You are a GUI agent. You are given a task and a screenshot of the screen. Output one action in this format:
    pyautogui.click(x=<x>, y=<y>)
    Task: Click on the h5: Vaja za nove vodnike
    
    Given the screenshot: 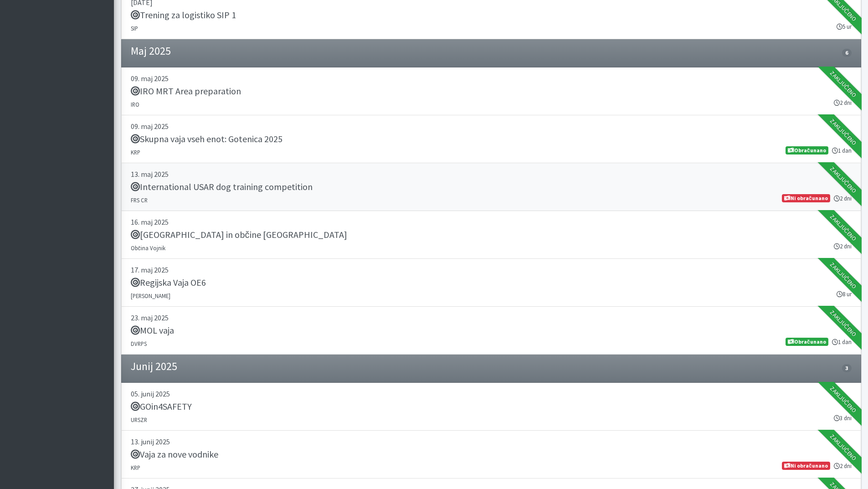 What is the action you would take?
    pyautogui.click(x=174, y=454)
    